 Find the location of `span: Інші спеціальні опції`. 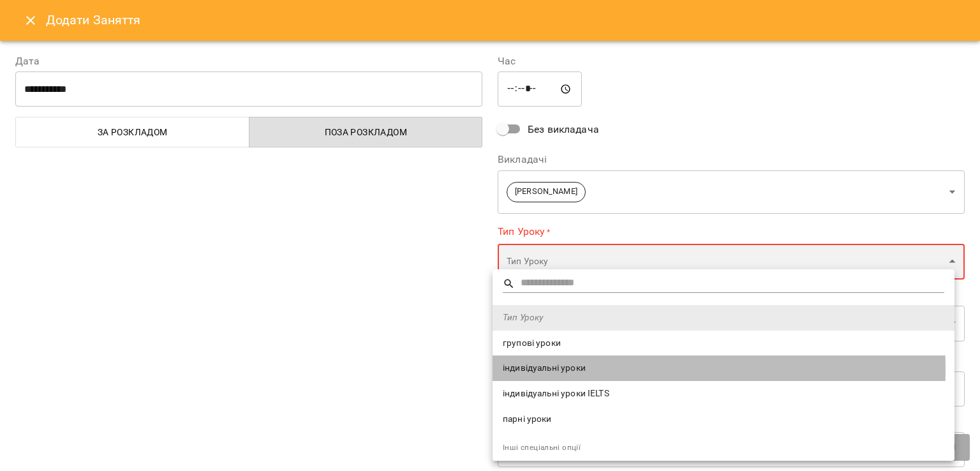

span: Інші спеціальні опції is located at coordinates (542, 447).